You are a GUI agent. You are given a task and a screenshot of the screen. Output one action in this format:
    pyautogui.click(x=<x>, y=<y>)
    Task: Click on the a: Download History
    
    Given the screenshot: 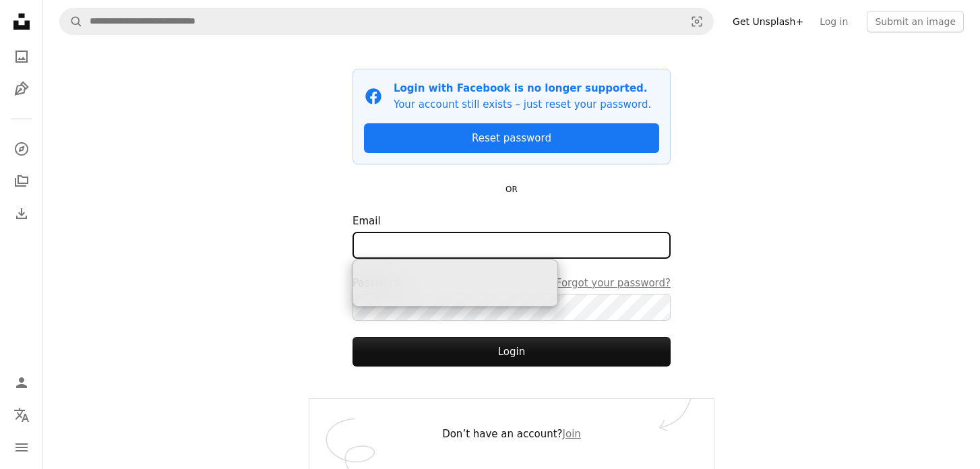 What is the action you would take?
    pyautogui.click(x=21, y=214)
    